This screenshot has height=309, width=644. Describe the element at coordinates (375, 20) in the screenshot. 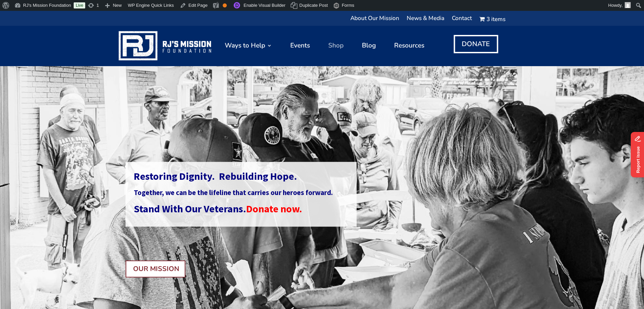

I see `a: About Our Mission` at that location.